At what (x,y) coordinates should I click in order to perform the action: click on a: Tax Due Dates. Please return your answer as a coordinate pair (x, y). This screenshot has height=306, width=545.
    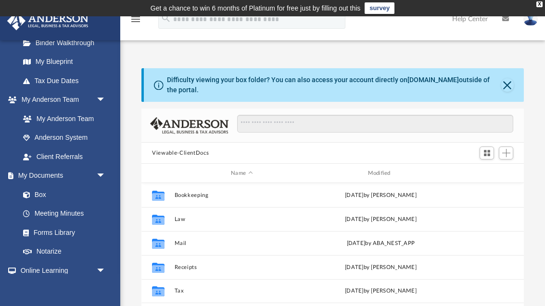
    Looking at the image, I should click on (67, 81).